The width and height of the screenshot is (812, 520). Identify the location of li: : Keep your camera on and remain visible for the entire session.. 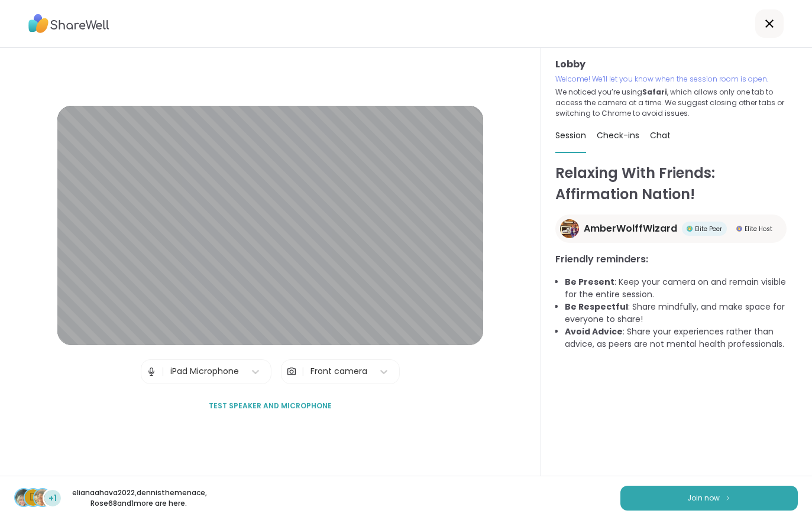
(681, 288).